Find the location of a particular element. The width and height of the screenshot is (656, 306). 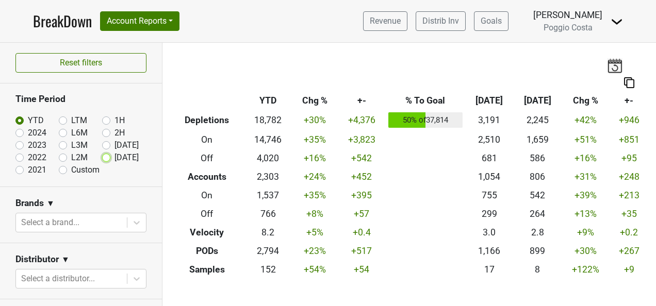

label: Custom is located at coordinates (85, 170).